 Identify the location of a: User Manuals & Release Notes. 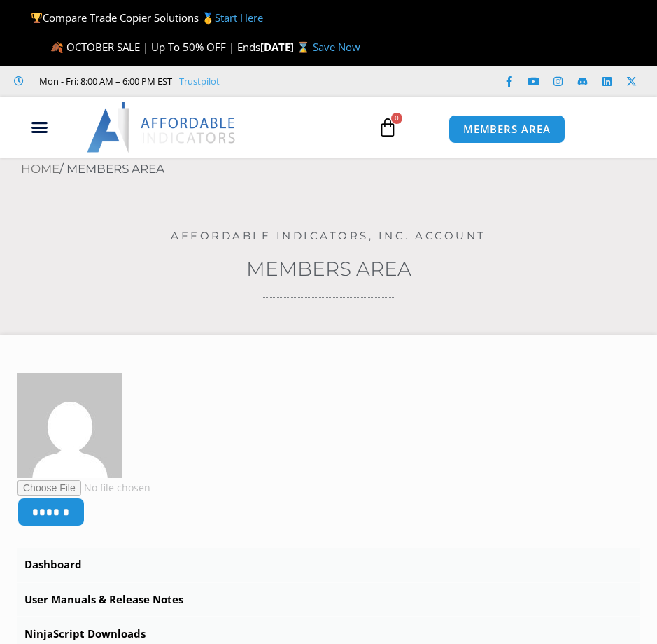
(328, 600).